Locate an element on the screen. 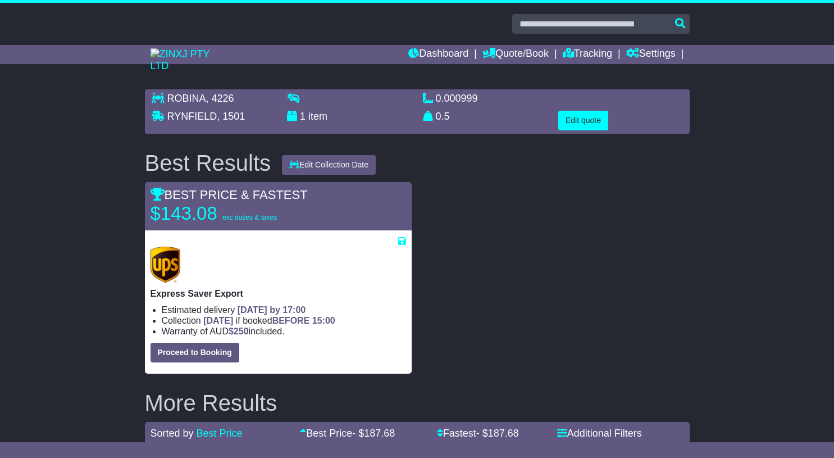  span: ROBINA is located at coordinates (186, 98).